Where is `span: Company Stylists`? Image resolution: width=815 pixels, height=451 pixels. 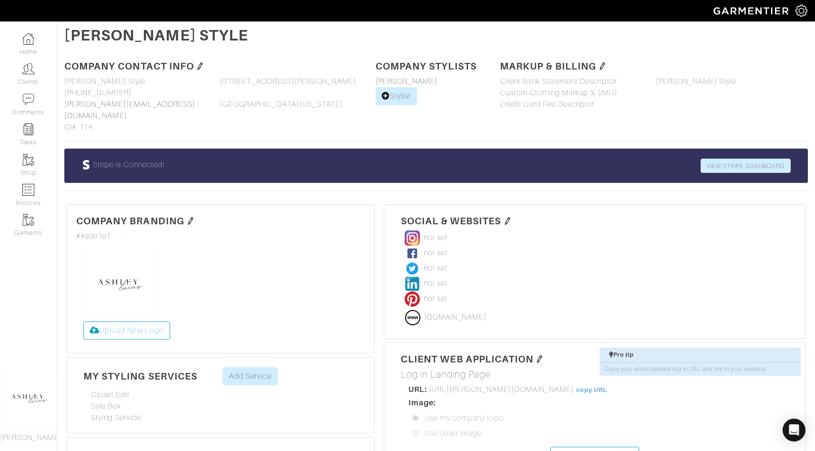 span: Company Stylists is located at coordinates (426, 66).